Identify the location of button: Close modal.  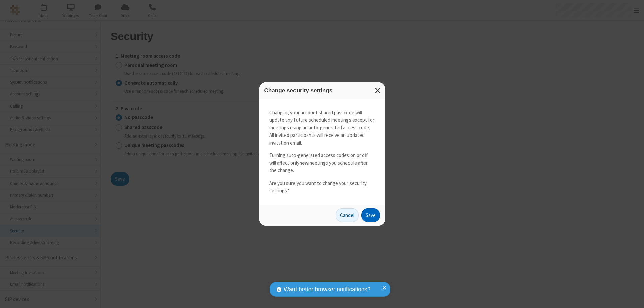
(378, 90).